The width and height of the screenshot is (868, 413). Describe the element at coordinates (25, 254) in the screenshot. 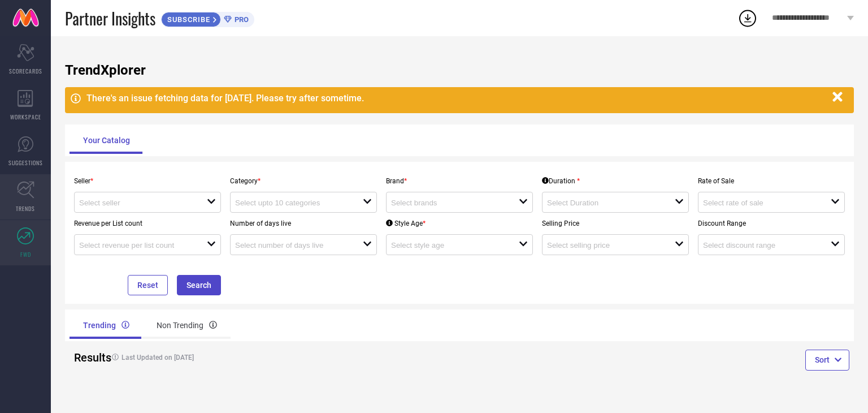

I see `span: FWD` at that location.